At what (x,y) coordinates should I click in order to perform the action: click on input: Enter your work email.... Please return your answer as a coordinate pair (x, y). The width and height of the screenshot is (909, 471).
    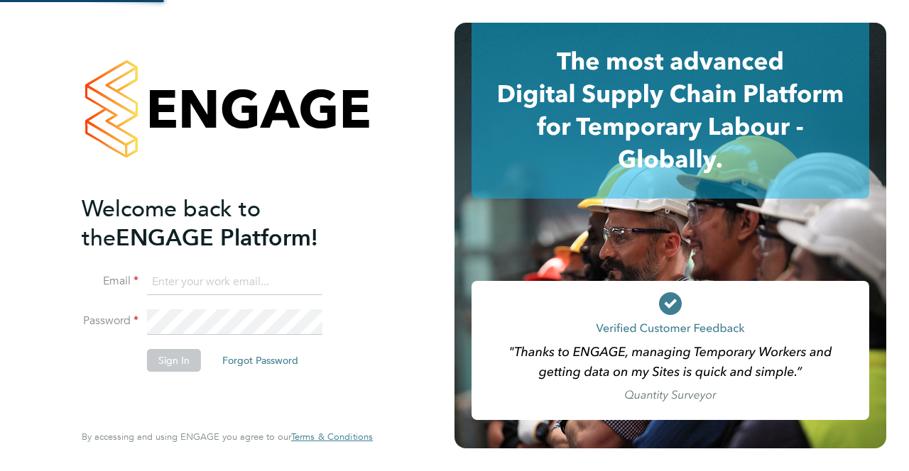
    Looking at the image, I should click on (234, 282).